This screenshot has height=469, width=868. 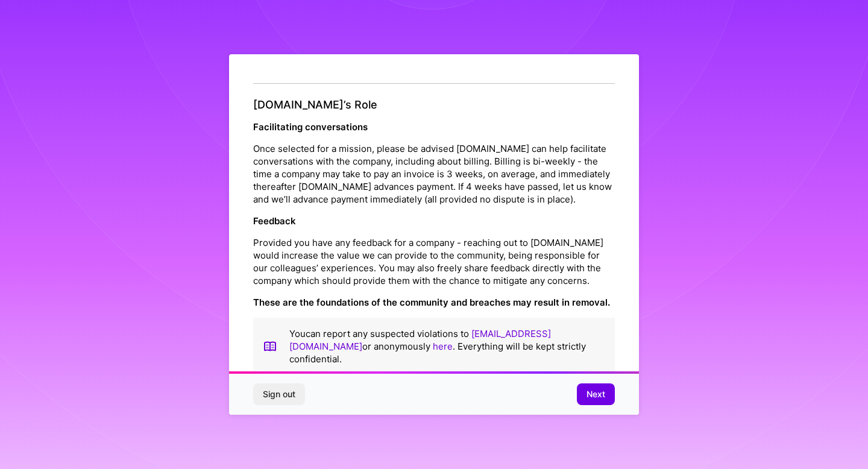 I want to click on span: Next, so click(x=595, y=394).